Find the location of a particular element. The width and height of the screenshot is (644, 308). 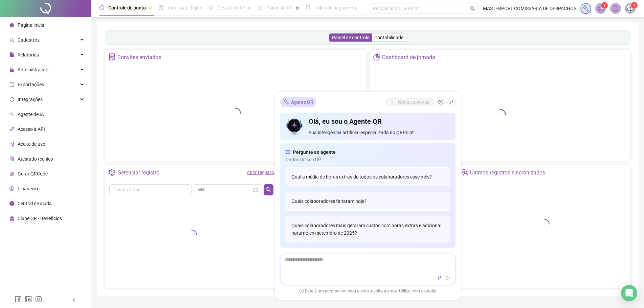

div: Quais colaboradores faltaram hoje? is located at coordinates (368, 201).